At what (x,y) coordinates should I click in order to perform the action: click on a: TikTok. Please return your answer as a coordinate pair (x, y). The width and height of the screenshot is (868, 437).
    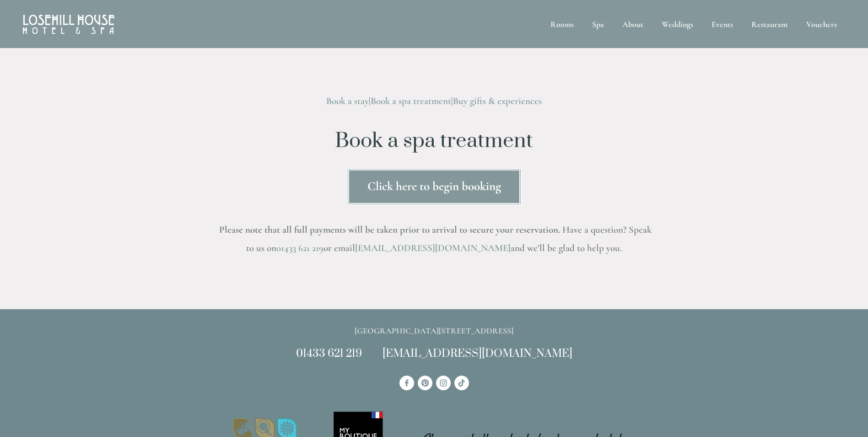
    Looking at the image, I should click on (462, 383).